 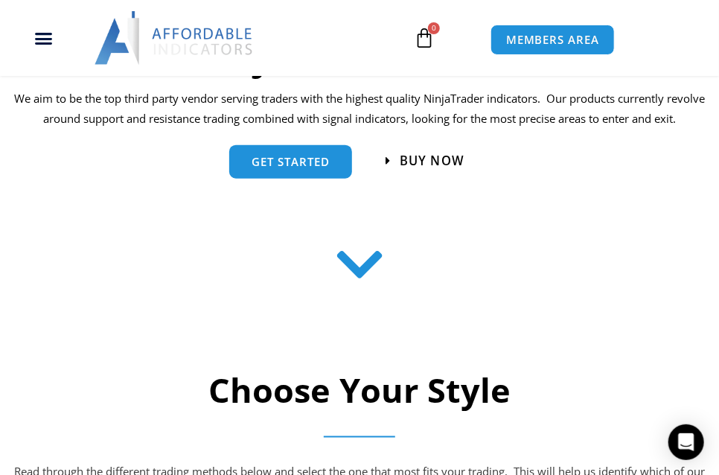 I want to click on div: Menu Toggle, so click(x=44, y=38).